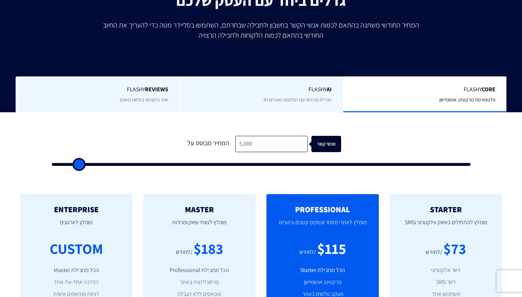  Describe the element at coordinates (76, 270) in the screenshot. I see `li: הכל מחבילת Master` at that location.